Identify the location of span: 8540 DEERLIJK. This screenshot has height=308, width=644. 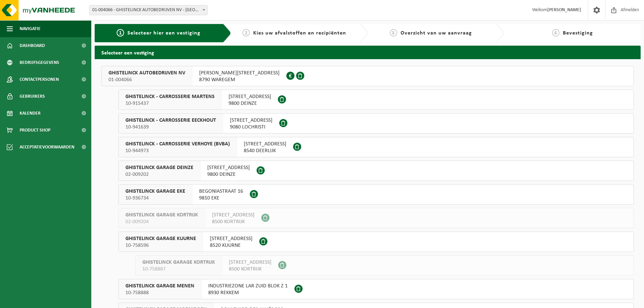
(265, 150).